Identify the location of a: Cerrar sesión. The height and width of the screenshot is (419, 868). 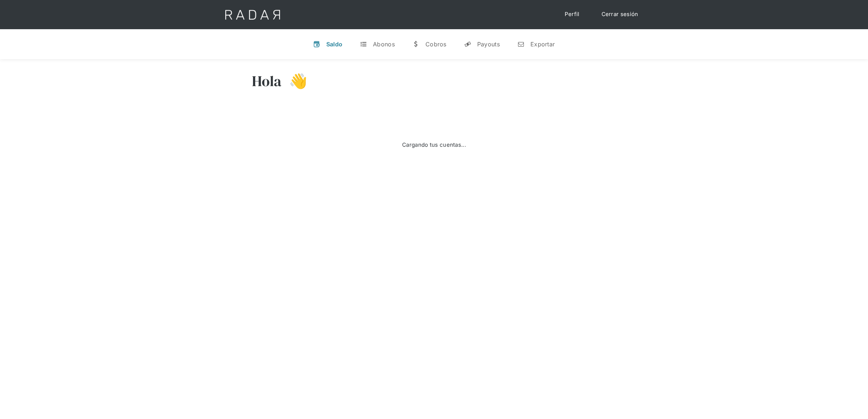
(620, 14).